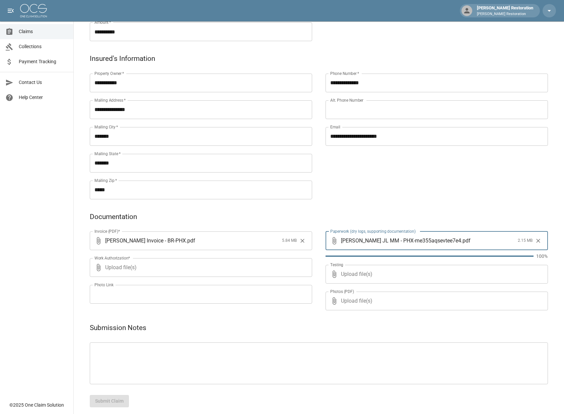 Image resolution: width=564 pixels, height=414 pixels. What do you see at coordinates (346, 100) in the screenshot?
I see `label: Alt. Phone Number` at bounding box center [346, 100].